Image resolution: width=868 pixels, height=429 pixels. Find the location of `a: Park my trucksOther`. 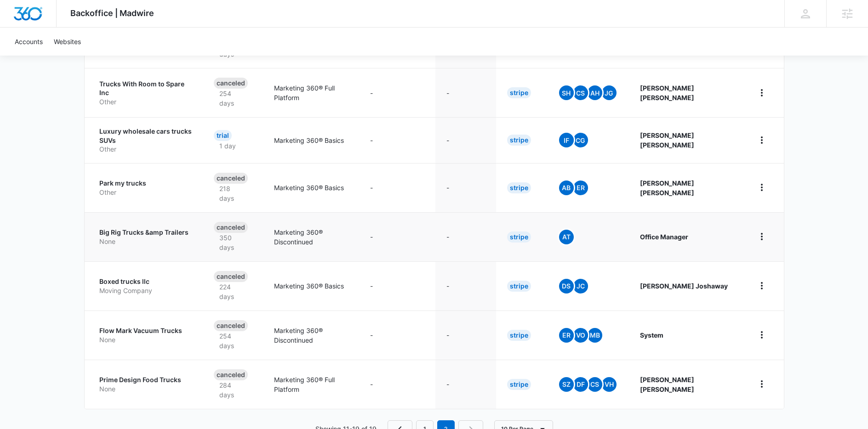

a: Park my trucksOther is located at coordinates (146, 187).